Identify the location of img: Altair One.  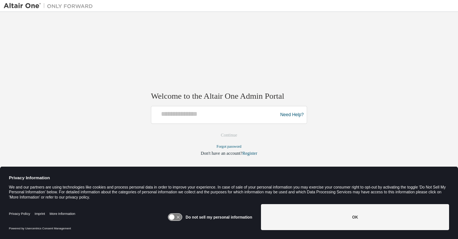
(50, 6).